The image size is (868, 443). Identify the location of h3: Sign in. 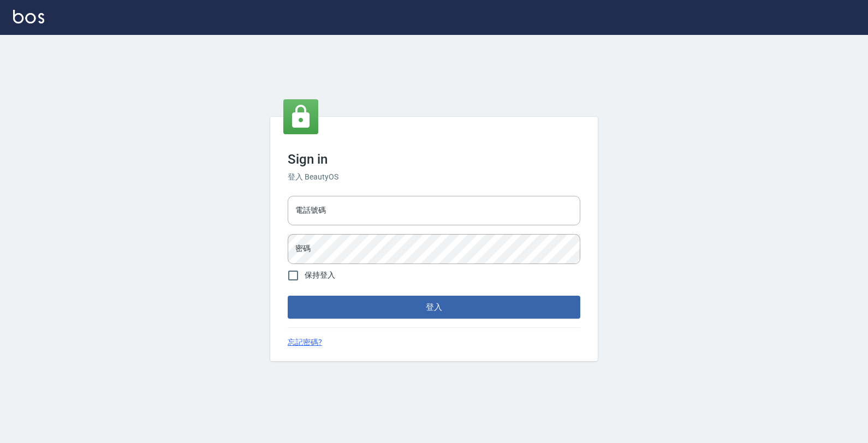
(434, 159).